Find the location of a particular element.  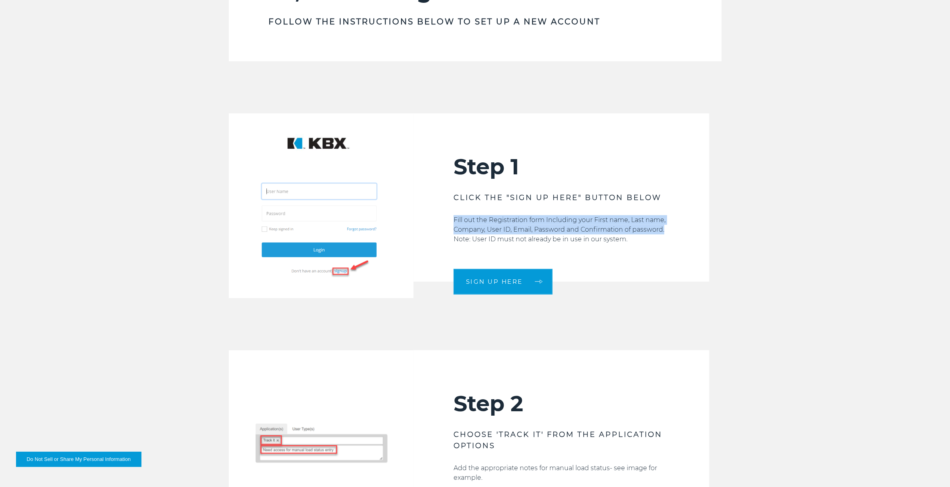

span: SIGN UP HERE is located at coordinates (494, 281).